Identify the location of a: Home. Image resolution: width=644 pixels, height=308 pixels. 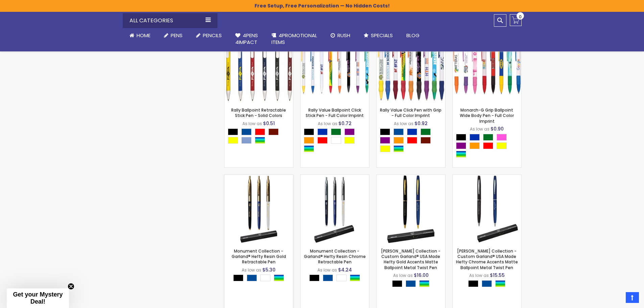
(140, 36).